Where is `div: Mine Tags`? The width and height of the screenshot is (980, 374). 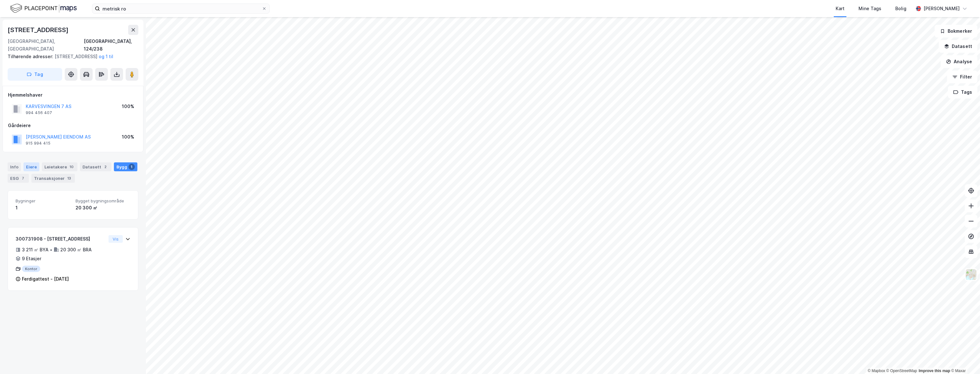 div: Mine Tags is located at coordinates (870, 8).